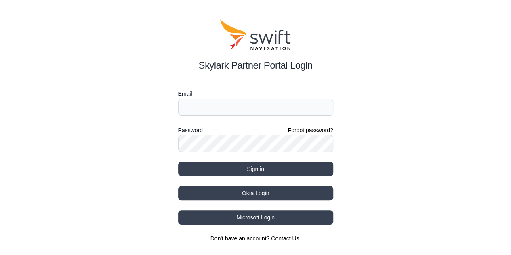  What do you see at coordinates (256, 94) in the screenshot?
I see `label: Email` at bounding box center [256, 94].